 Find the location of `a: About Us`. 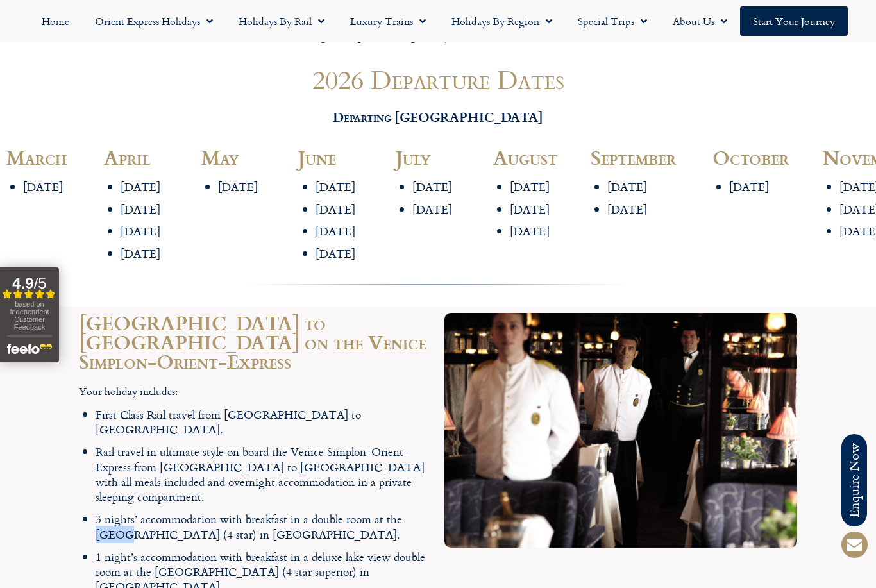

a: About Us is located at coordinates (699, 21).